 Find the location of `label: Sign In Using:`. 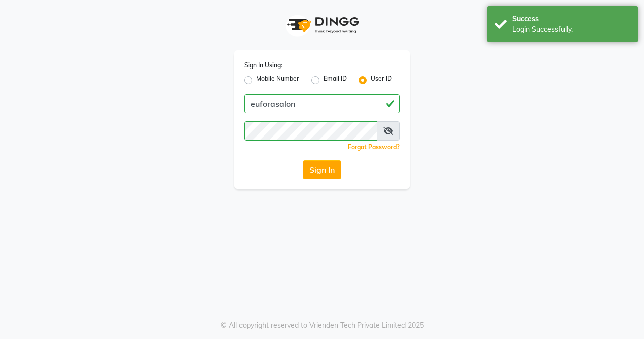

label: Sign In Using: is located at coordinates (263, 65).